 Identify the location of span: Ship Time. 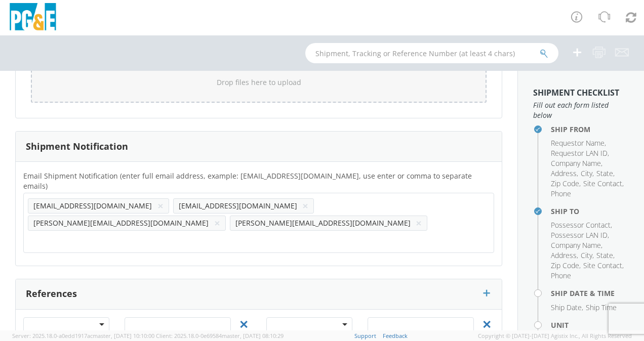
(601, 307).